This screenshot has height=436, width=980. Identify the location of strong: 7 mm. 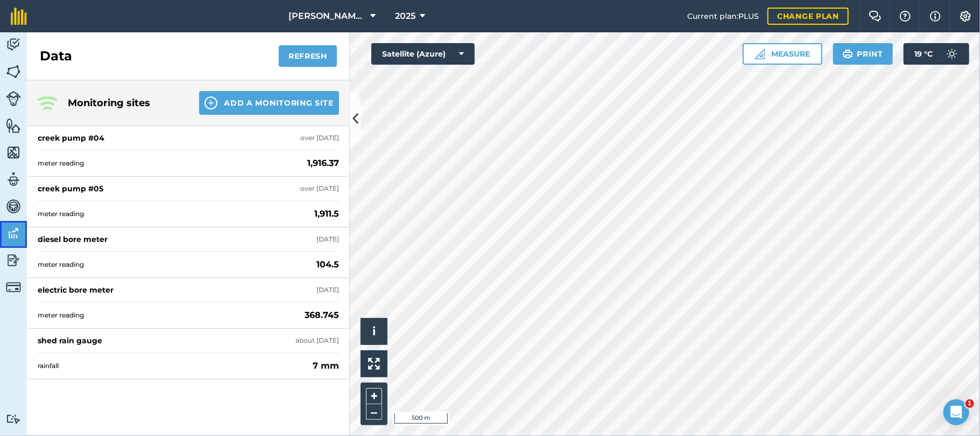
(326, 365).